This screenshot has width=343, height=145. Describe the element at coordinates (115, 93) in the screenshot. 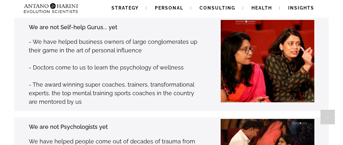

I see `p: - The award winning super coaches, trainers, transformational experts, the top mental training sp...` at that location.